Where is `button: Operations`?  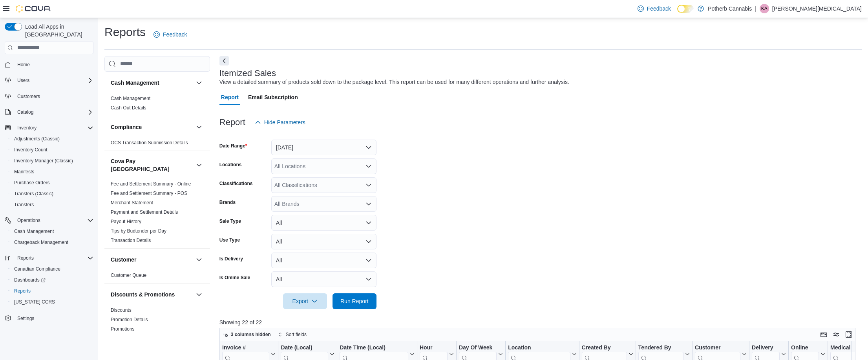
button: Operations is located at coordinates (49, 220).